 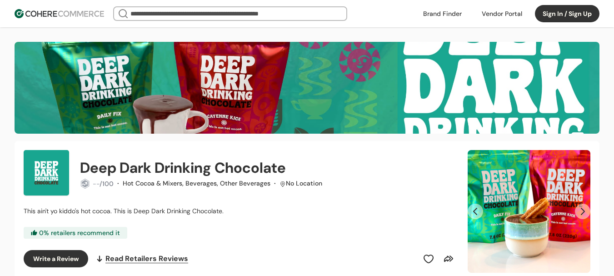 I want to click on span: Read Retailers Reviews, so click(x=147, y=259).